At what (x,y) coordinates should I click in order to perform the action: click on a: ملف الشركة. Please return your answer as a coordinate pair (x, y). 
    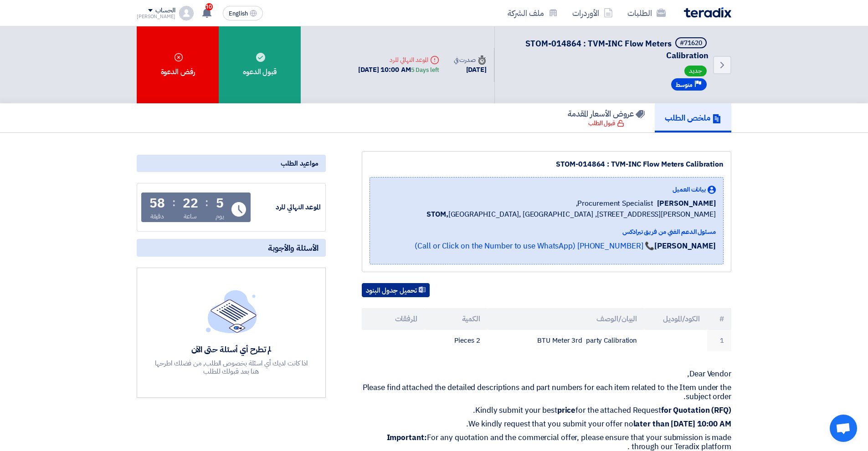
    Looking at the image, I should click on (532, 13).